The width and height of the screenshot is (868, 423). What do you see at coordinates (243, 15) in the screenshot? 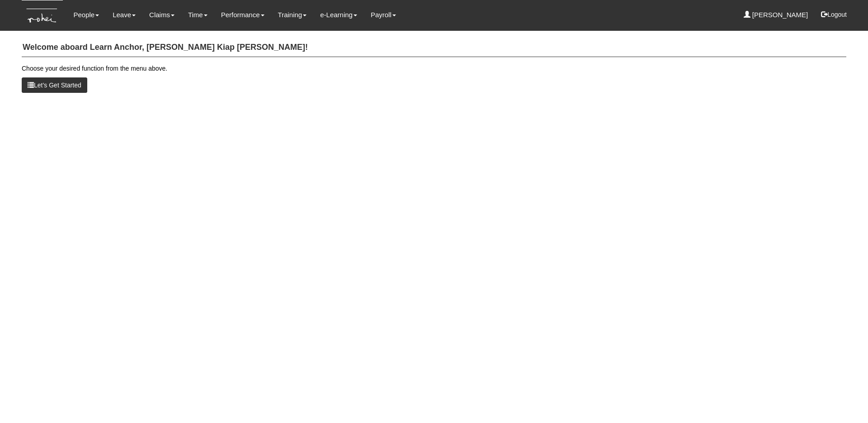
I see `a: Performance` at bounding box center [243, 15].